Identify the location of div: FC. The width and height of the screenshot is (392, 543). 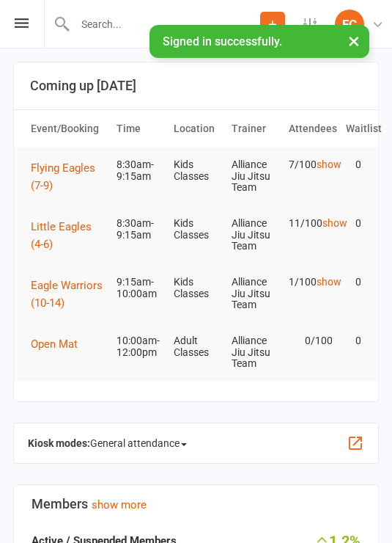
(349, 24).